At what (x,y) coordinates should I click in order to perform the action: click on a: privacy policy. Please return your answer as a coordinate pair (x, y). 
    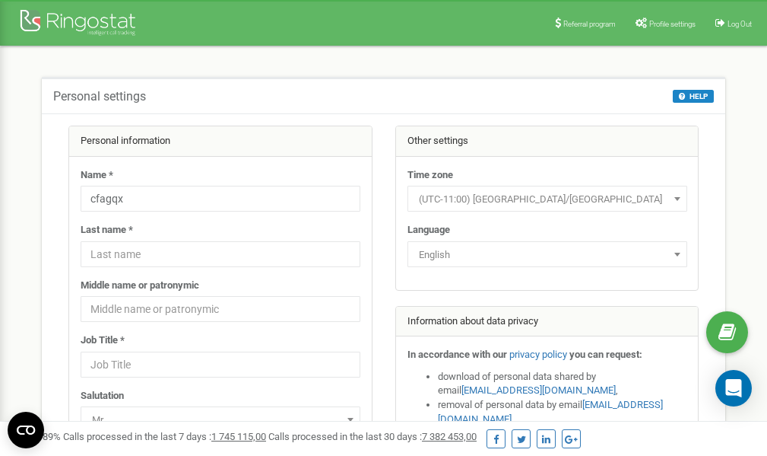
    Looking at the image, I should click on (538, 354).